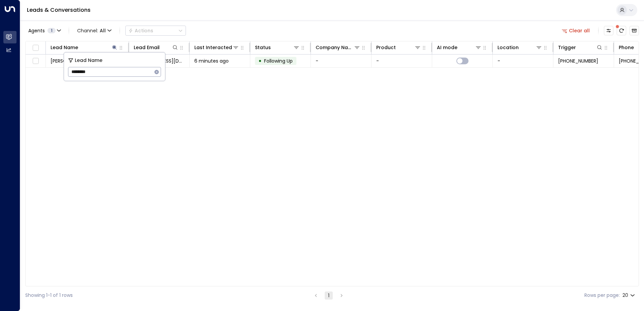 The image size is (644, 311). I want to click on div: 20, so click(629, 295).